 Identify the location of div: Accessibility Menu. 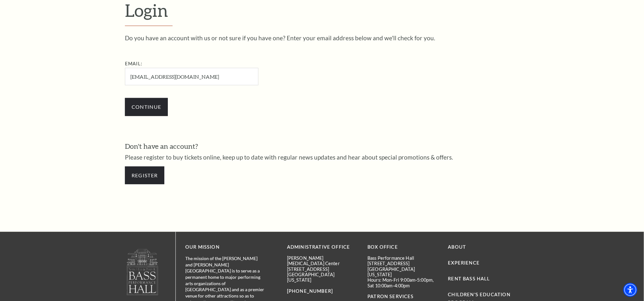
(630, 290).